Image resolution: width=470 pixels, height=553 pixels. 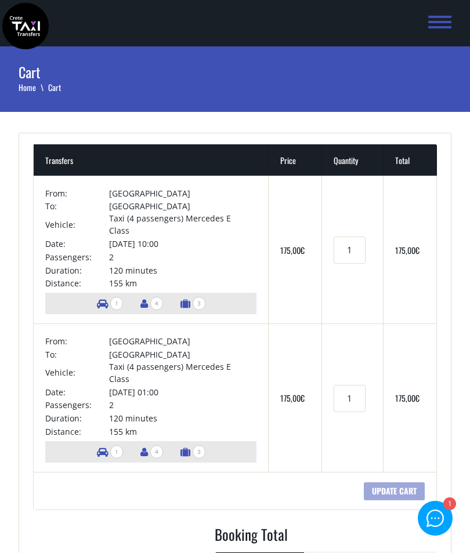 What do you see at coordinates (295, 160) in the screenshot?
I see `th: Price` at bounding box center [295, 160].